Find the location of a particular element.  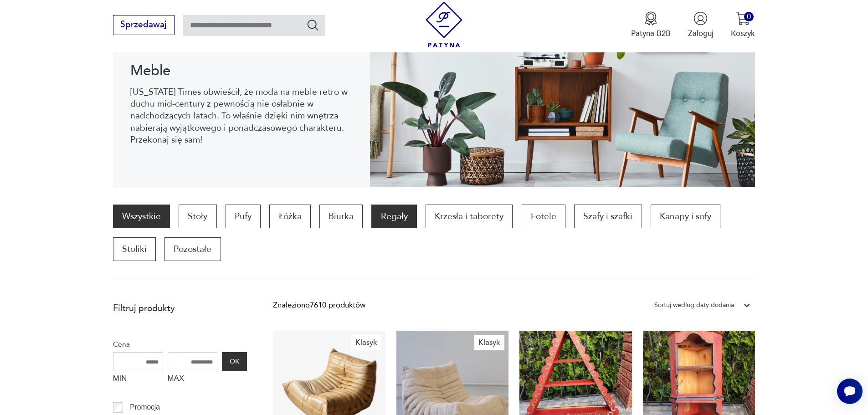

a: Biurka is located at coordinates (341, 216).